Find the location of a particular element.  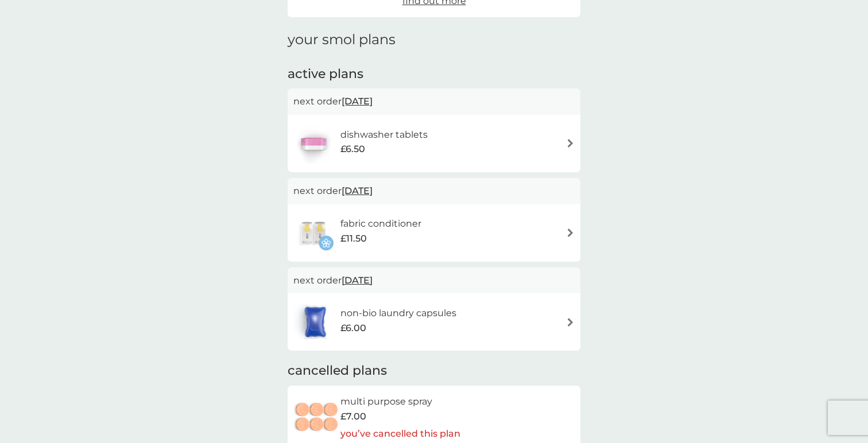

h2: active plans is located at coordinates (434, 74).